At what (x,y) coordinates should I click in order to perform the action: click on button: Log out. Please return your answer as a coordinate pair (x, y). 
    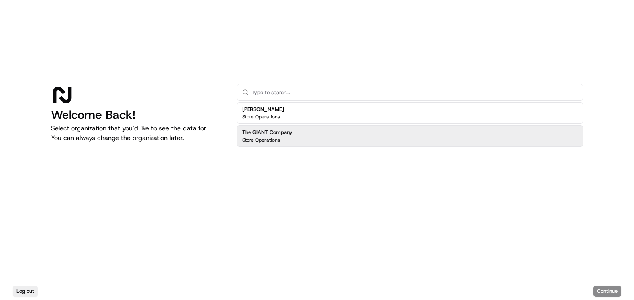
    Looking at the image, I should click on (25, 291).